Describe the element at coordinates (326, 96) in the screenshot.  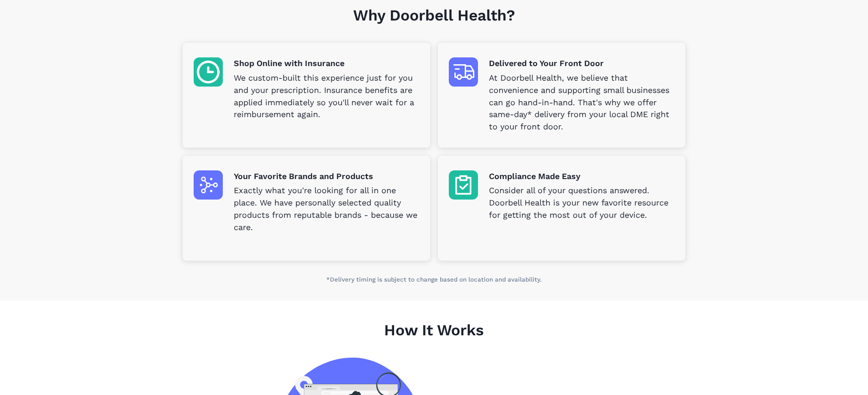
I see `p: We custom-built this experience just for you and your prescription. Insurance benefits are applie...` at that location.